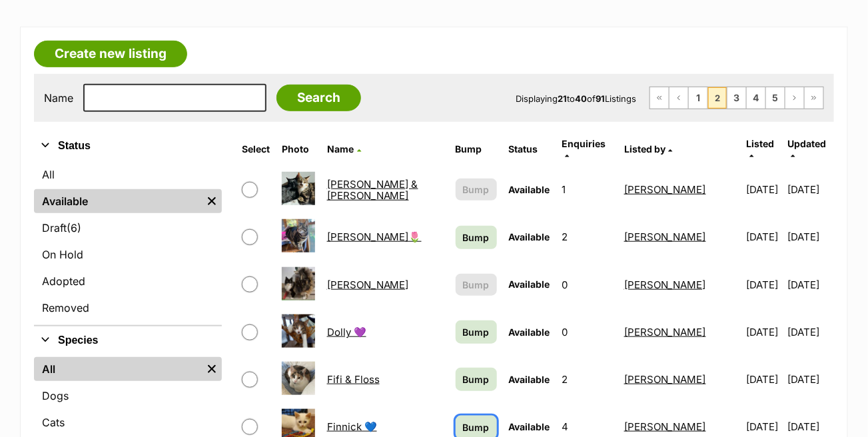  I want to click on th: Photo, so click(298, 150).